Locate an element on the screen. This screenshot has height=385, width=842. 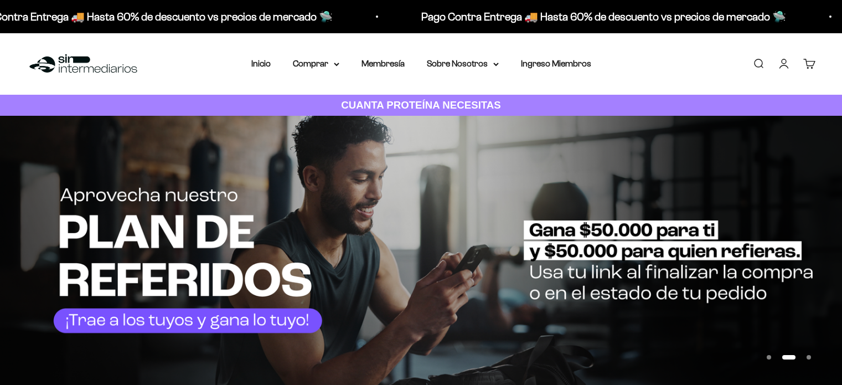
a: Inicio is located at coordinates (261, 63).